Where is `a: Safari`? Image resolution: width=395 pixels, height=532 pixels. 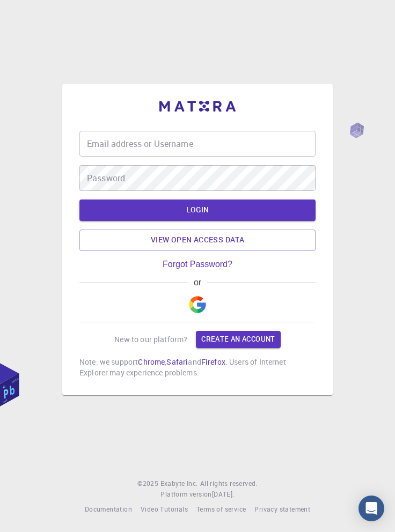 a: Safari is located at coordinates (177, 361).